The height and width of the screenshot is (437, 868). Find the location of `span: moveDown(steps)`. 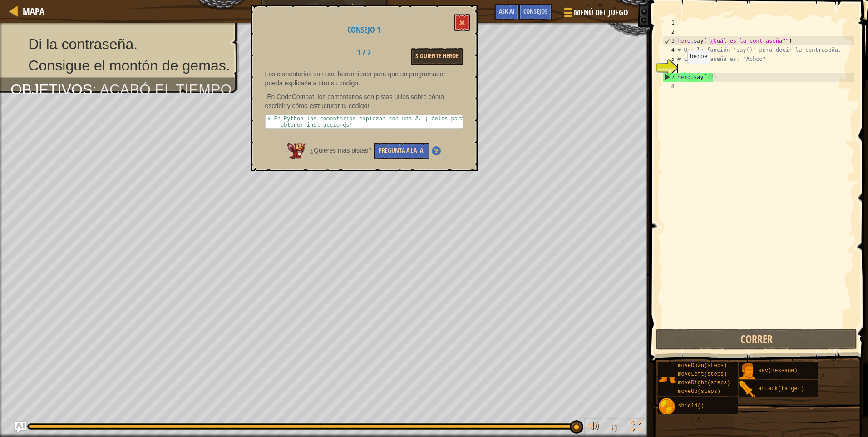

span: moveDown(steps) is located at coordinates (702, 365).